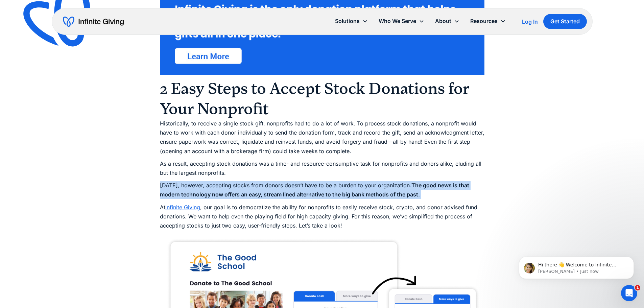  Describe the element at coordinates (73, 23) in the screenshot. I see `p: Hi there 👋 Welcome to Infinite Giving. If you have any questions, just reply to this message. [GE...` at that location.